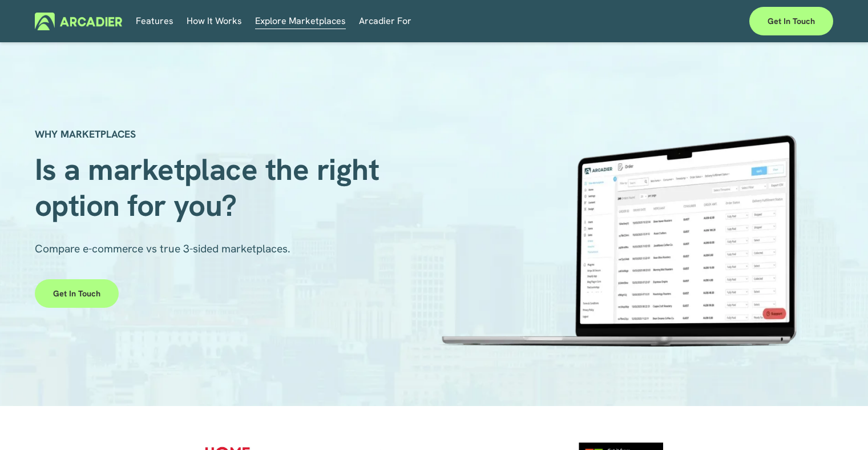 The height and width of the screenshot is (450, 868). Describe the element at coordinates (85, 133) in the screenshot. I see `strong: WHY MARKETPLACES` at that location.